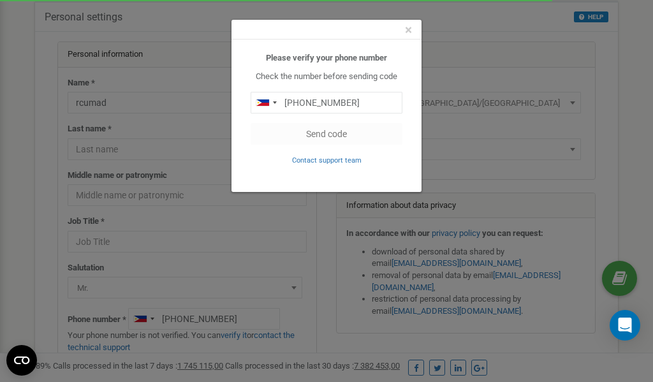 The image size is (653, 382). Describe the element at coordinates (327, 57) in the screenshot. I see `b: Please verify your phone number` at that location.